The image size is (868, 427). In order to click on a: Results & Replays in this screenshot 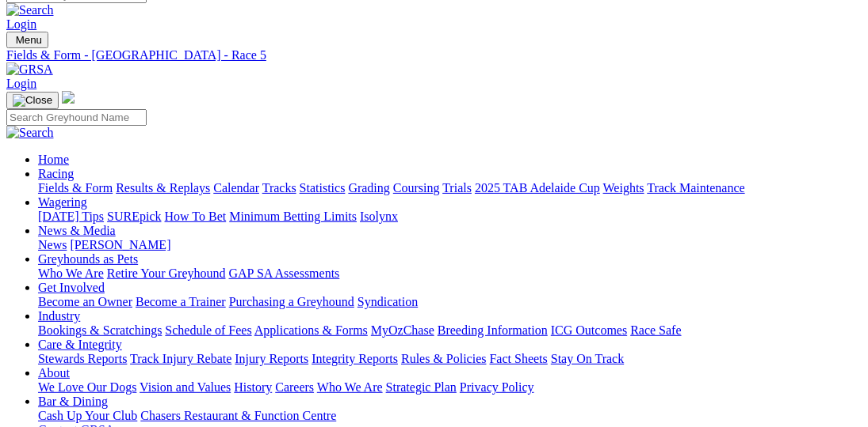, I will do `click(162, 187)`.